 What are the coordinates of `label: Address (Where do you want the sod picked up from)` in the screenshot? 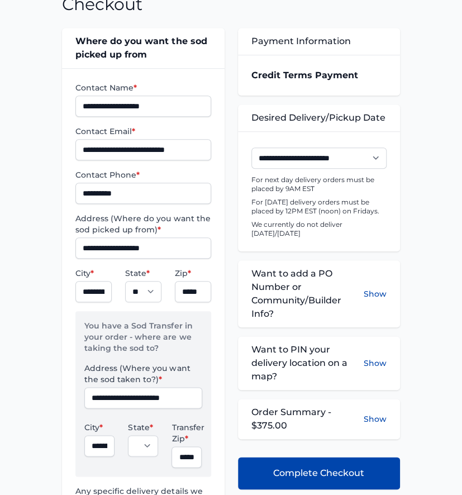 It's located at (143, 224).